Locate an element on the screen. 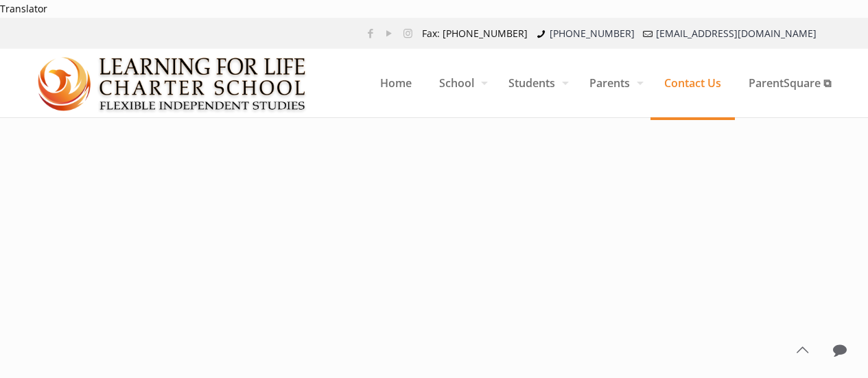 The height and width of the screenshot is (378, 868). a: School is located at coordinates (460, 83).